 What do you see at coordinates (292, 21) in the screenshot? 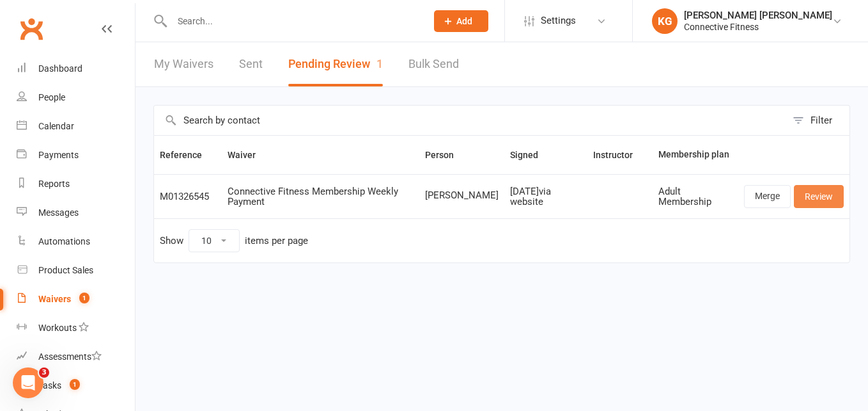
I see `input: Search...` at bounding box center [292, 21].